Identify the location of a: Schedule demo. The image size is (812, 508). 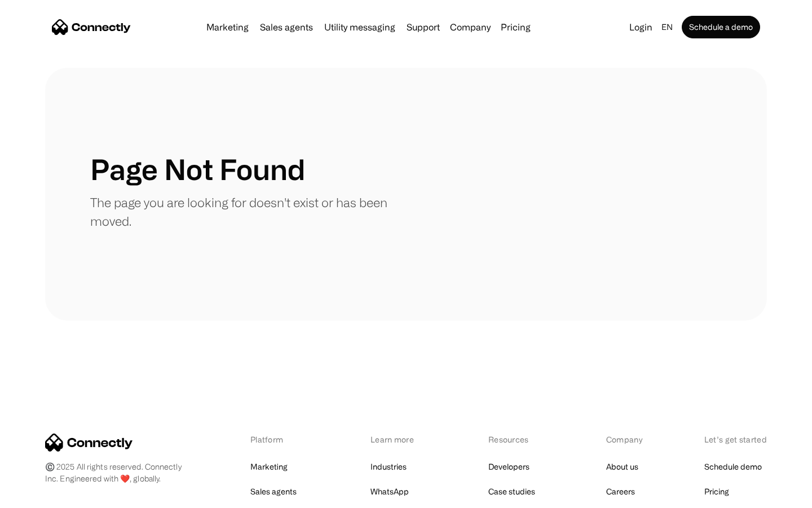
(733, 467).